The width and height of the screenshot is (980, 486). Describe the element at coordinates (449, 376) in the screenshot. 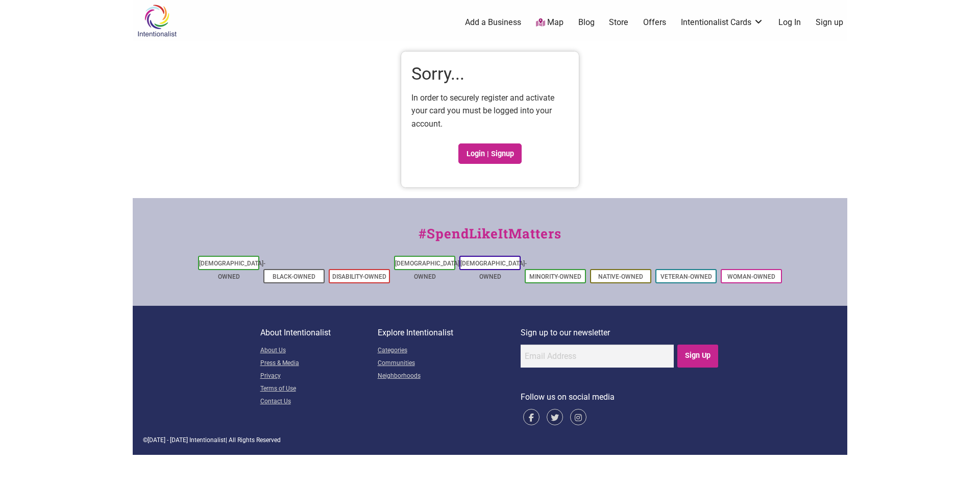

I see `a: Neighborhoods` at that location.